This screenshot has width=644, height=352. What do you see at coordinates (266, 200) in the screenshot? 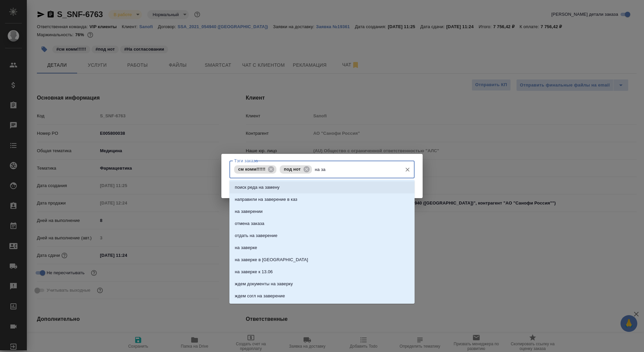
I see `p: направили на заверение в каз` at bounding box center [266, 200].